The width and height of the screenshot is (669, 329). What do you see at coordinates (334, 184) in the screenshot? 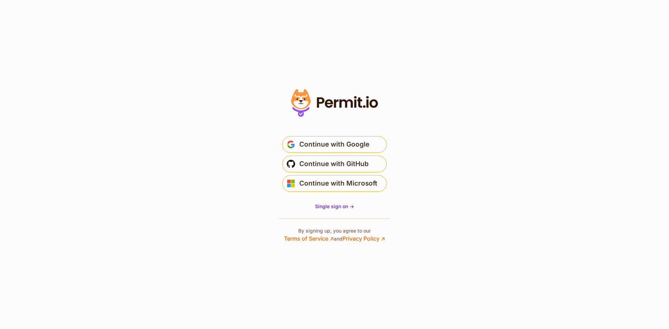
I see `button: Continue with Microsoft` at bounding box center [334, 184].